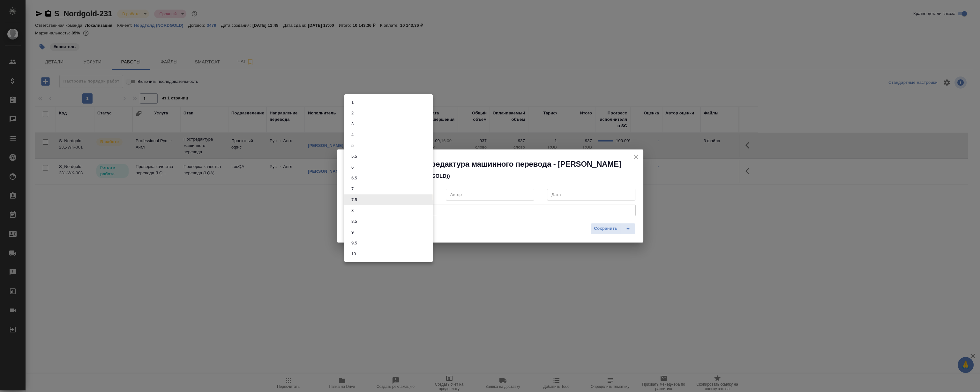 The width and height of the screenshot is (980, 392). What do you see at coordinates (352, 211) in the screenshot?
I see `button: 8` at bounding box center [352, 211].